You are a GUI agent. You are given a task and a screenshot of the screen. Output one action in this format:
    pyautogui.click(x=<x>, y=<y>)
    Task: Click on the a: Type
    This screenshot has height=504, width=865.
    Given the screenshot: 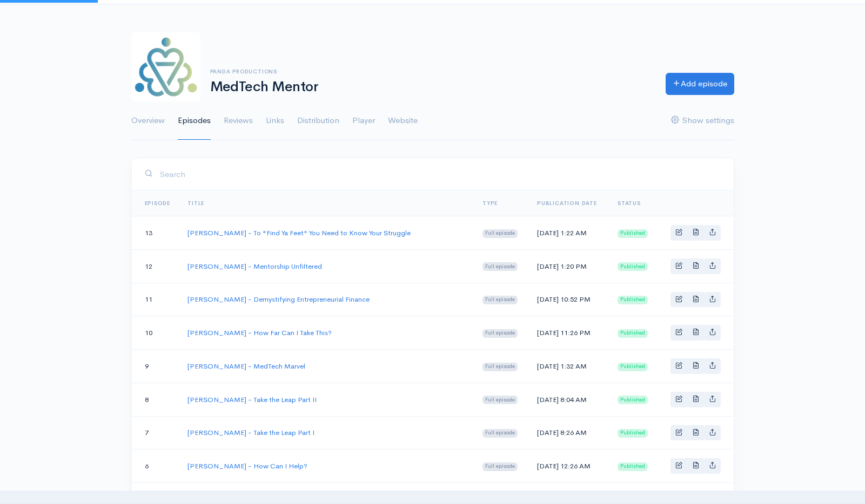 What is the action you would take?
    pyautogui.click(x=490, y=203)
    